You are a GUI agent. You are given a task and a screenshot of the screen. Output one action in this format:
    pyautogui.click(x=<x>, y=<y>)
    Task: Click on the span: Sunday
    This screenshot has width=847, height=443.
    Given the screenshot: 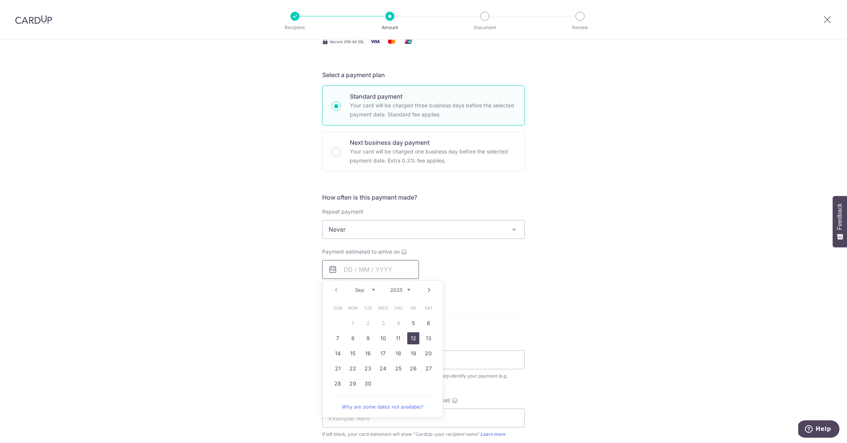 What is the action you would take?
    pyautogui.click(x=338, y=308)
    